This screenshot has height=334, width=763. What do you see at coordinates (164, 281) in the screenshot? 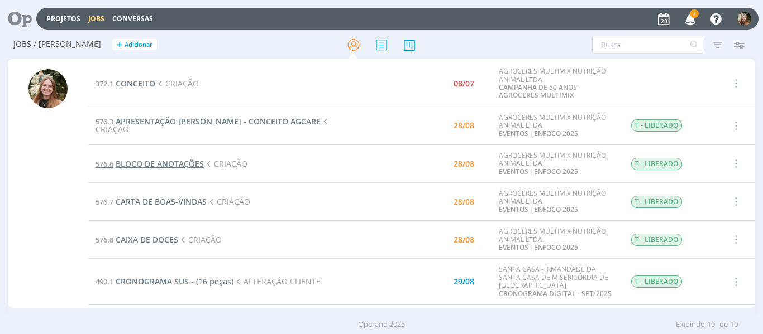
I see `a: 490.1CRONOGRAMA SUS - (16 peças)` at bounding box center [164, 281].